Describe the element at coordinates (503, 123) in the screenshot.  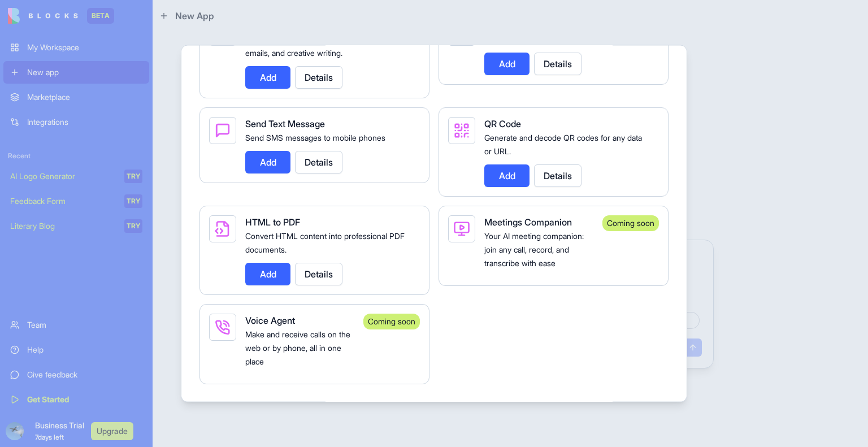
I see `span: QR Code` at that location.